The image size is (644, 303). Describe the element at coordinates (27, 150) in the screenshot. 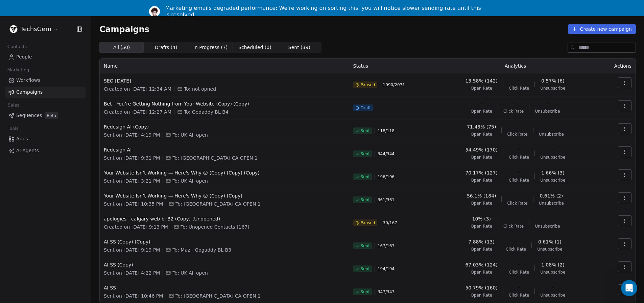

I see `span: AI Agents` at that location.